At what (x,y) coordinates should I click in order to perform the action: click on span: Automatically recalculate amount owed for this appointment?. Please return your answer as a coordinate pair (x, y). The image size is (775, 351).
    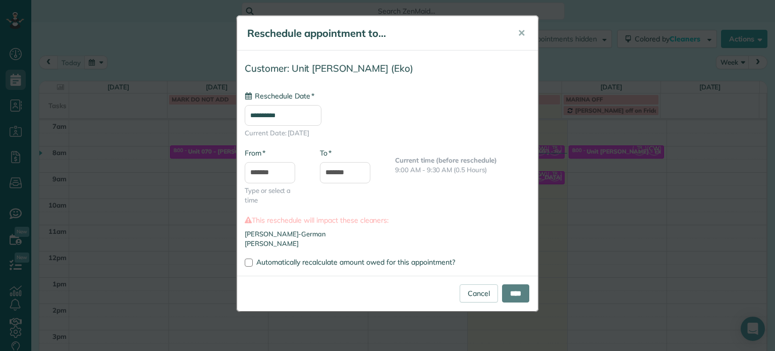
    Looking at the image, I should click on (356, 262).